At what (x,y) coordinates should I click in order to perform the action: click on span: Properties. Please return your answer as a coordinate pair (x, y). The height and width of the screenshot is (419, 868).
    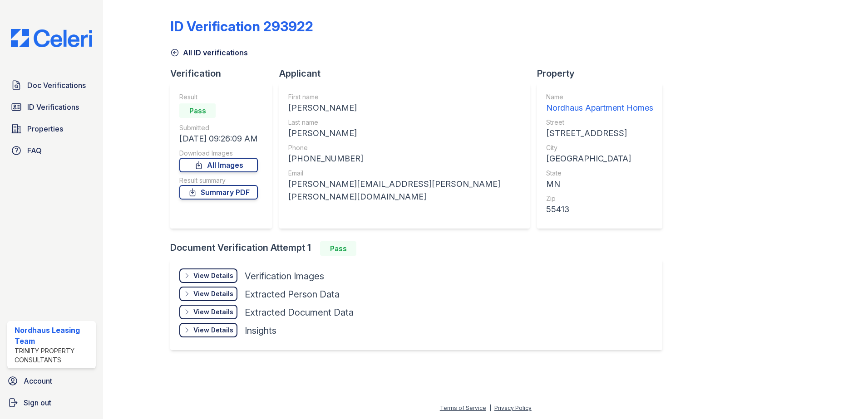
    Looking at the image, I should click on (45, 129).